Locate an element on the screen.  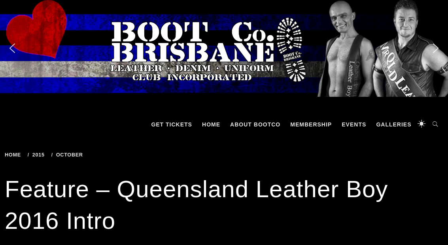
a: GET TICKETS is located at coordinates (171, 124).